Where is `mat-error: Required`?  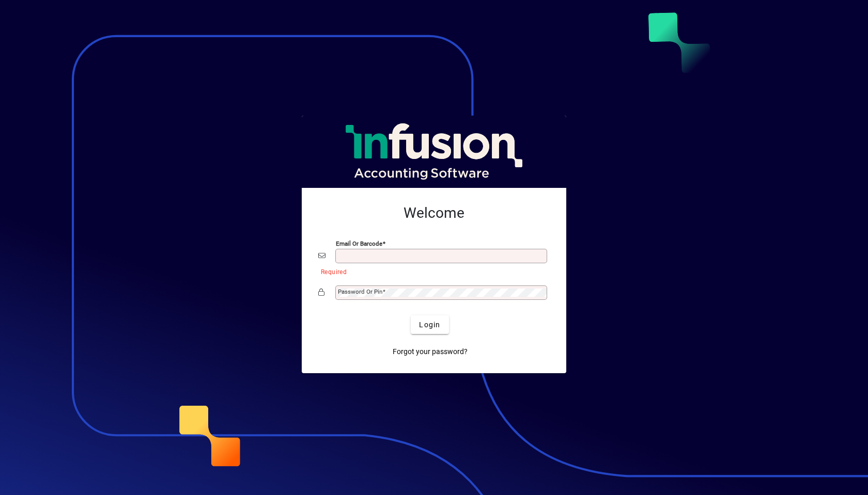 mat-error: Required is located at coordinates (431, 271).